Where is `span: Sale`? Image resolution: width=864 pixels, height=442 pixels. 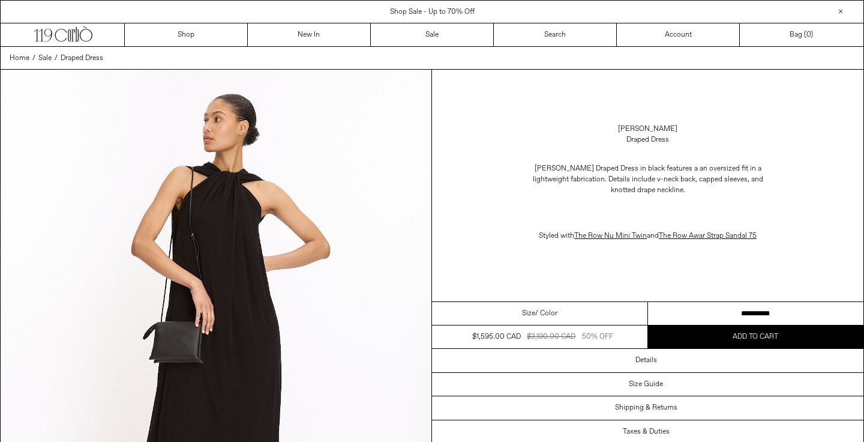
span: Sale is located at coordinates (45, 58).